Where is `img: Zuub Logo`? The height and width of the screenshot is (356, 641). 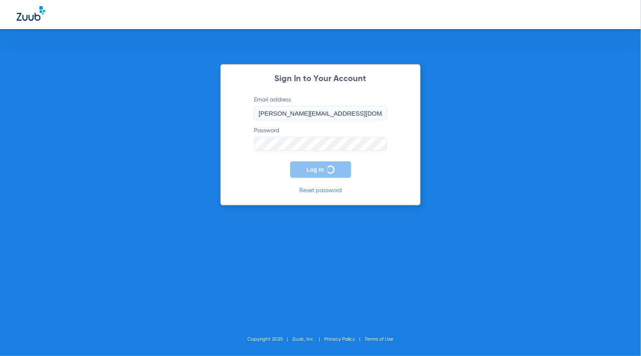
img: Zuub Logo is located at coordinates (31, 13).